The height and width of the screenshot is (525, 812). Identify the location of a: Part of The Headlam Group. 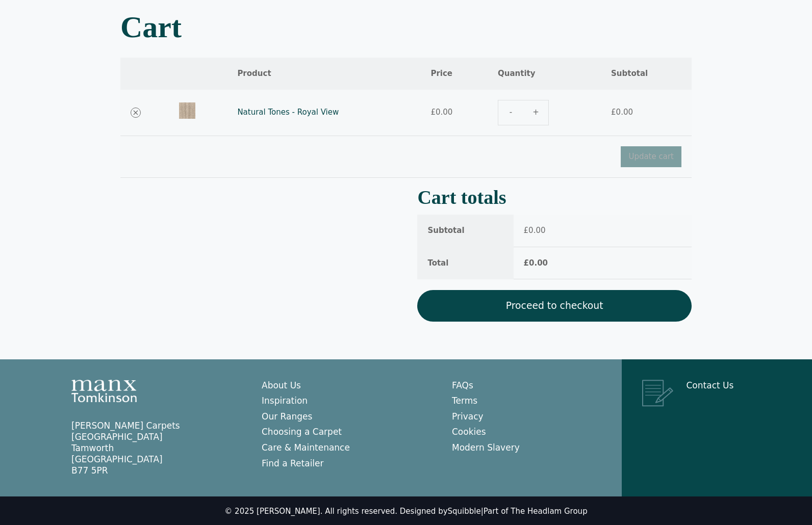
(535, 511).